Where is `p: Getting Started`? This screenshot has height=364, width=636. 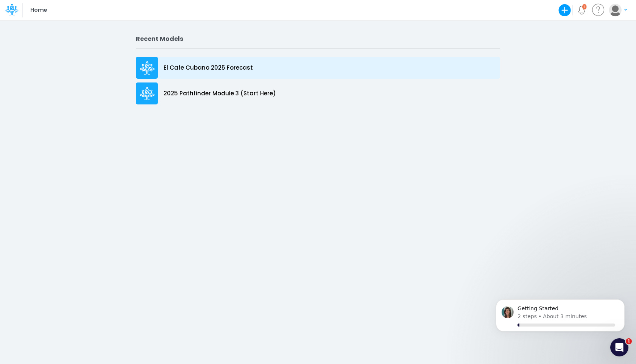
p: Getting Started is located at coordinates (82, 18).